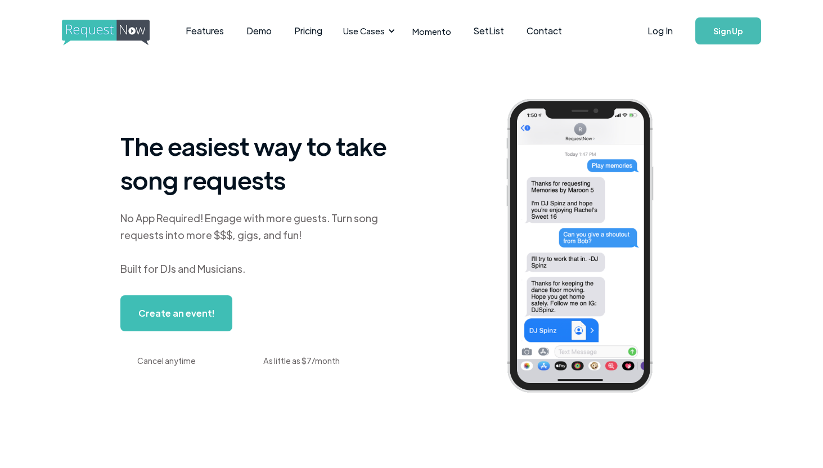 Image resolution: width=823 pixels, height=468 pixels. Describe the element at coordinates (166, 360) in the screenshot. I see `div: Cancel anytime` at that location.